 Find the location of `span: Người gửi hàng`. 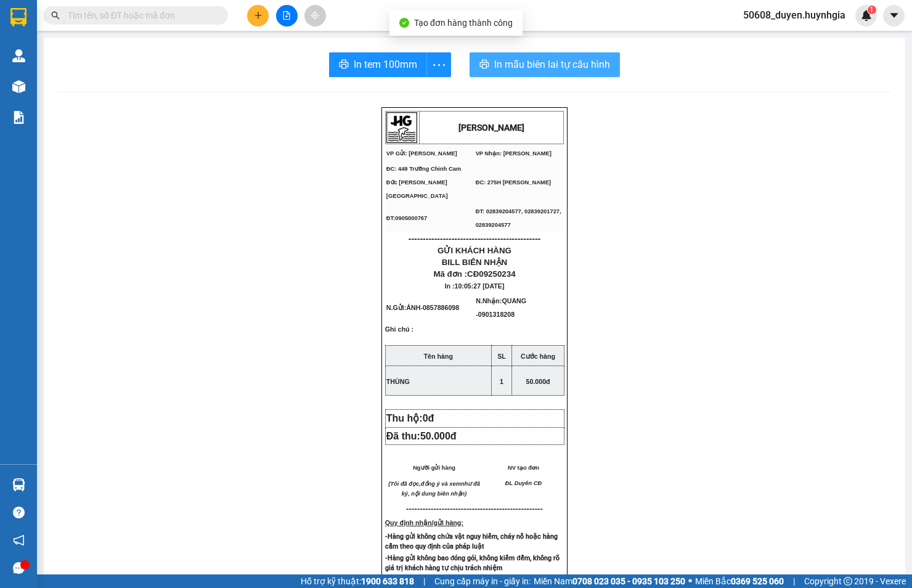

span: Người gửi hàng is located at coordinates (434, 468).